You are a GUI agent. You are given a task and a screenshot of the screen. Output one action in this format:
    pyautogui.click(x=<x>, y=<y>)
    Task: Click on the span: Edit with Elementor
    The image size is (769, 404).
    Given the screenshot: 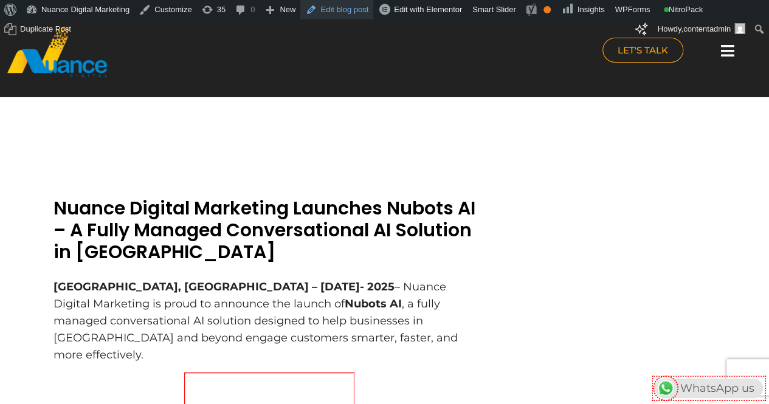 What is the action you would take?
    pyautogui.click(x=428, y=9)
    